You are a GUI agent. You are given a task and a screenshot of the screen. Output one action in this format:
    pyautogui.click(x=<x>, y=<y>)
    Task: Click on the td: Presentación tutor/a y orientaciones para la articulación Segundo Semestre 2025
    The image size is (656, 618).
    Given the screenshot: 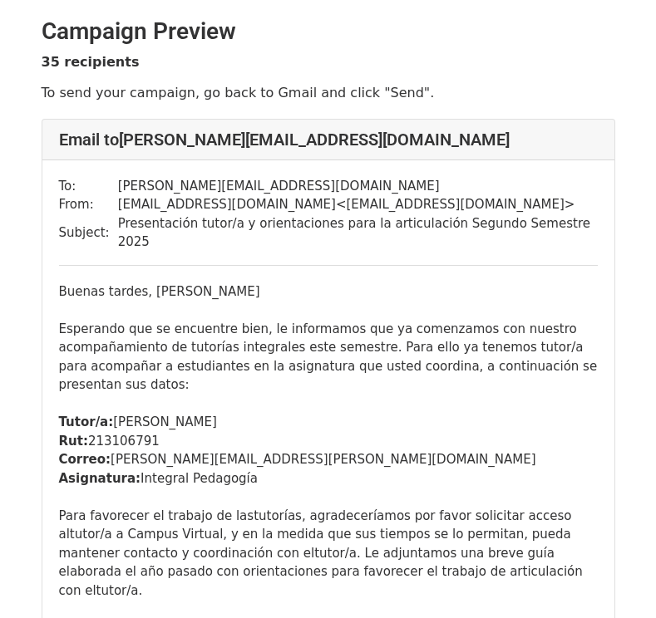 What is the action you would take?
    pyautogui.click(x=357, y=233)
    